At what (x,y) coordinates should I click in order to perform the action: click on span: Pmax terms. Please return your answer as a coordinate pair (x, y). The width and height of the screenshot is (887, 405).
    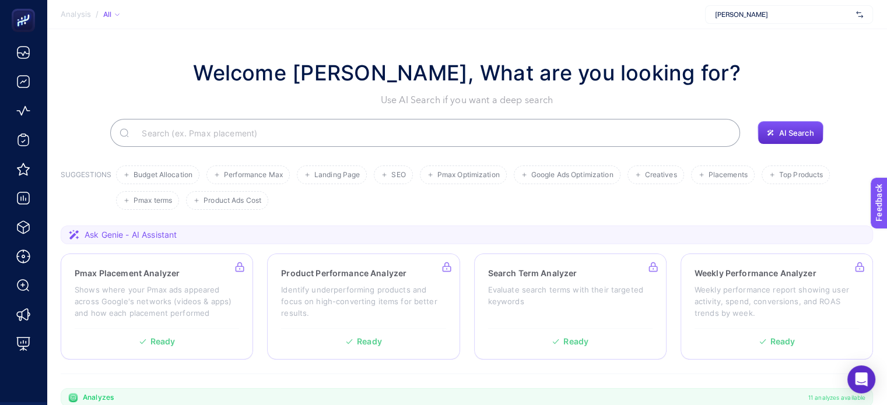
    Looking at the image, I should click on (153, 201).